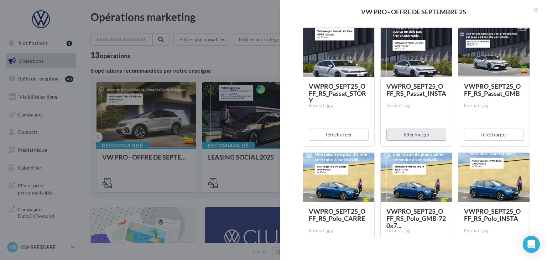 The width and height of the screenshot is (547, 260). Describe the element at coordinates (337, 93) in the screenshot. I see `span: VWPRO_SEPT25_OFF_RS_Passat_STORY` at that location.